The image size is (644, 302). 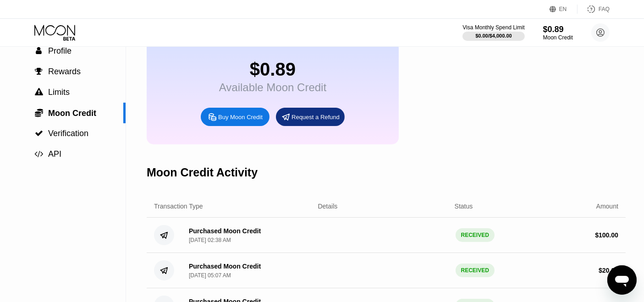 What do you see at coordinates (72, 113) in the screenshot?
I see `span: Moon Credit` at bounding box center [72, 113].